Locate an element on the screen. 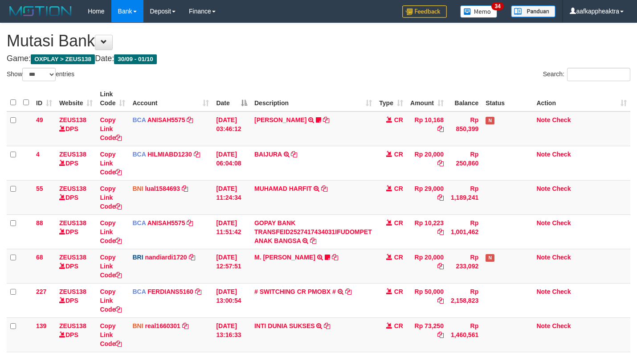 Image resolution: width=637 pixels, height=354 pixels. td: Rp 1,189,241 is located at coordinates (465, 197).